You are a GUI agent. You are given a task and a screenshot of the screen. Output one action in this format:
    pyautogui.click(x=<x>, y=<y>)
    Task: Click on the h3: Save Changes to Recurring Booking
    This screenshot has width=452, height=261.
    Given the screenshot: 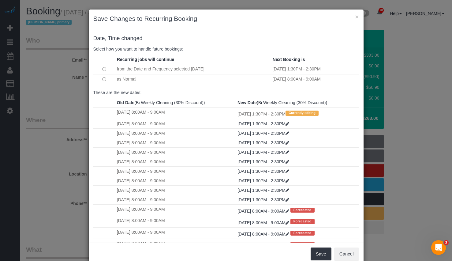 What is the action you would take?
    pyautogui.click(x=226, y=19)
    